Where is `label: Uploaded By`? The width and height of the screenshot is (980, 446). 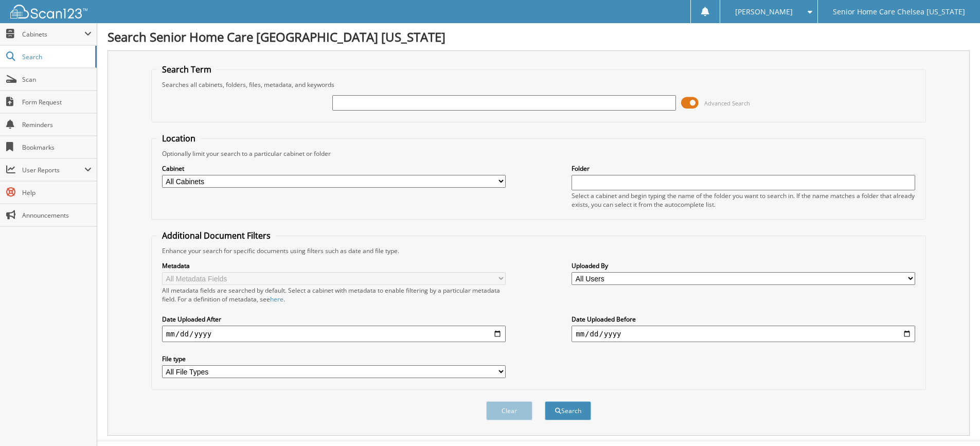
label: Uploaded By is located at coordinates (743, 265).